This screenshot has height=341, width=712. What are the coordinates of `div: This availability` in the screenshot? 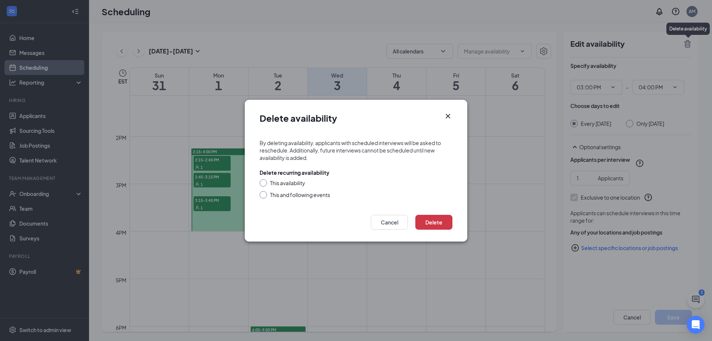 It's located at (287, 183).